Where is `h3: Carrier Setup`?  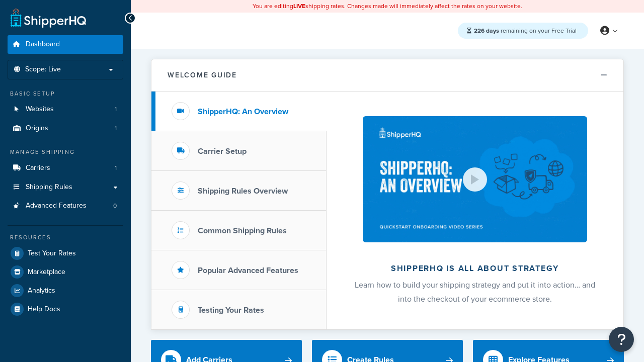 h3: Carrier Setup is located at coordinates (222, 151).